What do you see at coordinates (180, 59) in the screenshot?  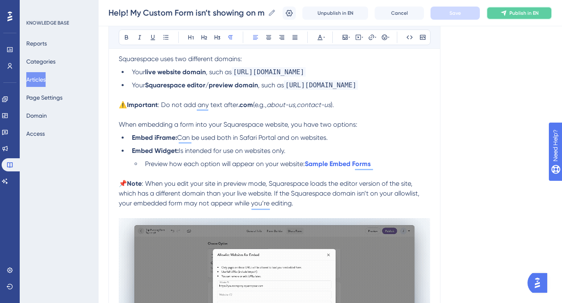 I see `span: Squarespace uses two different domains:` at bounding box center [180, 59].